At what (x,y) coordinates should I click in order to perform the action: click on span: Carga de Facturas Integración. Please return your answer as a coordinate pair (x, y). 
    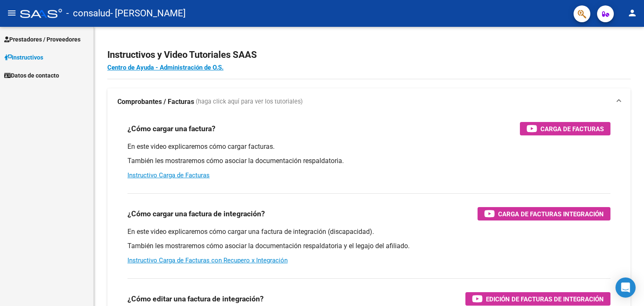
    Looking at the image, I should click on (551, 214).